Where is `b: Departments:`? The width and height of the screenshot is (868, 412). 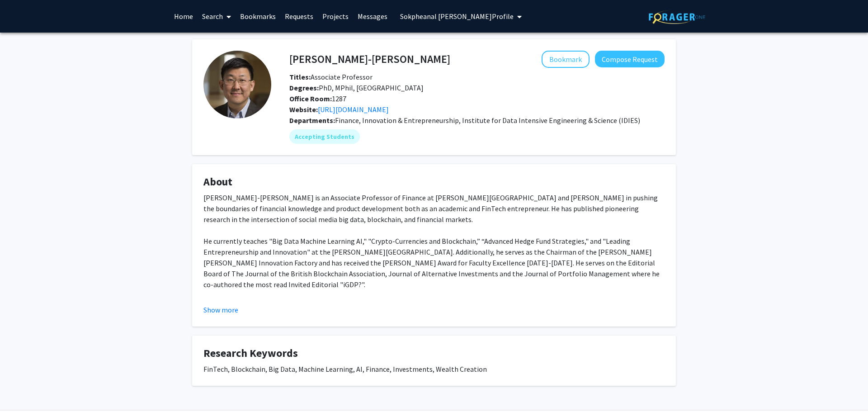 b: Departments: is located at coordinates (312, 120).